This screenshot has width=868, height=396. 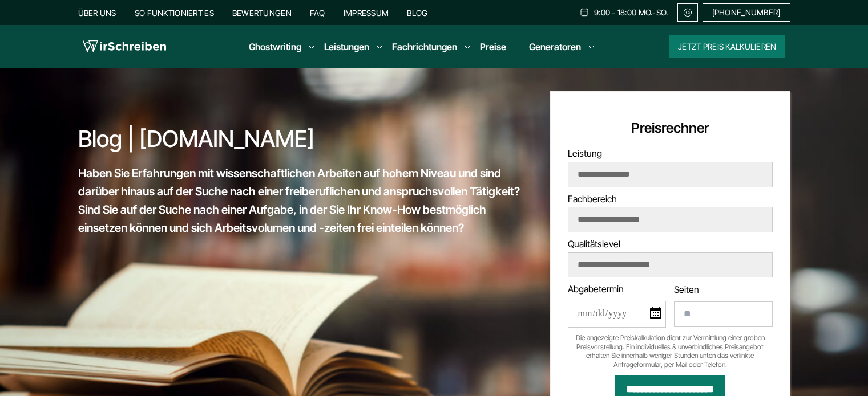 I want to click on img: Email, so click(x=687, y=13).